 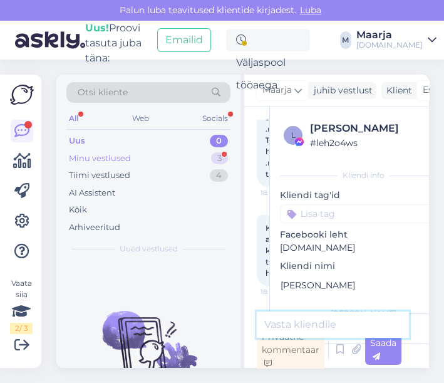 What do you see at coordinates (293, 135) in the screenshot?
I see `span: l` at bounding box center [293, 135].